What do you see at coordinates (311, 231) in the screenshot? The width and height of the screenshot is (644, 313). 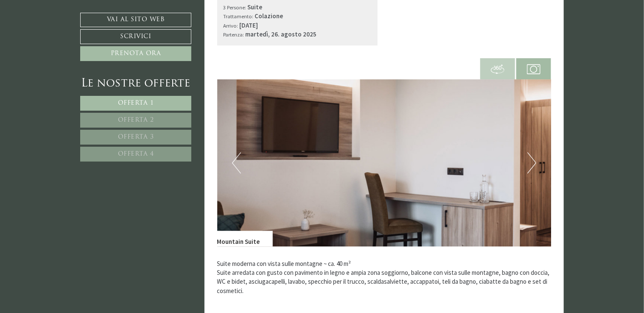 I see `button: Invia` at bounding box center [311, 231].